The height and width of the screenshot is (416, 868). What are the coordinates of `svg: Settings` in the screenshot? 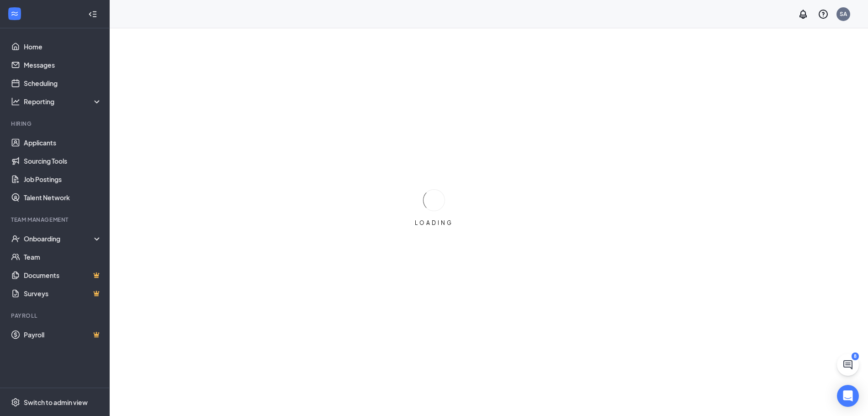 It's located at (15, 402).